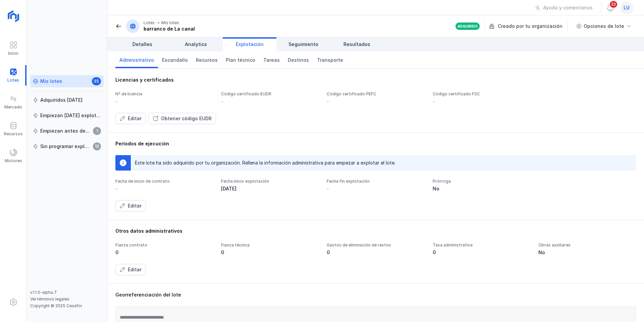 This screenshot has height=322, width=644. I want to click on div: Obtener código EUDR, so click(186, 118).